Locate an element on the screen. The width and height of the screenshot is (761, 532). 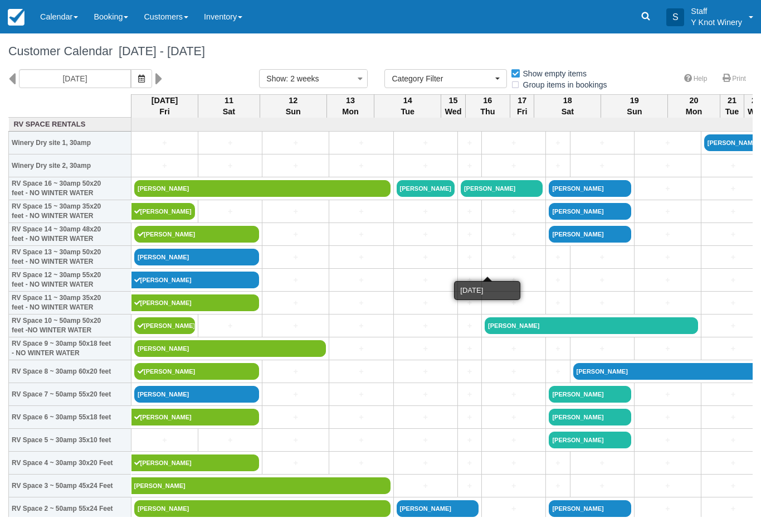
th: 19 Sun is located at coordinates (635, 106).